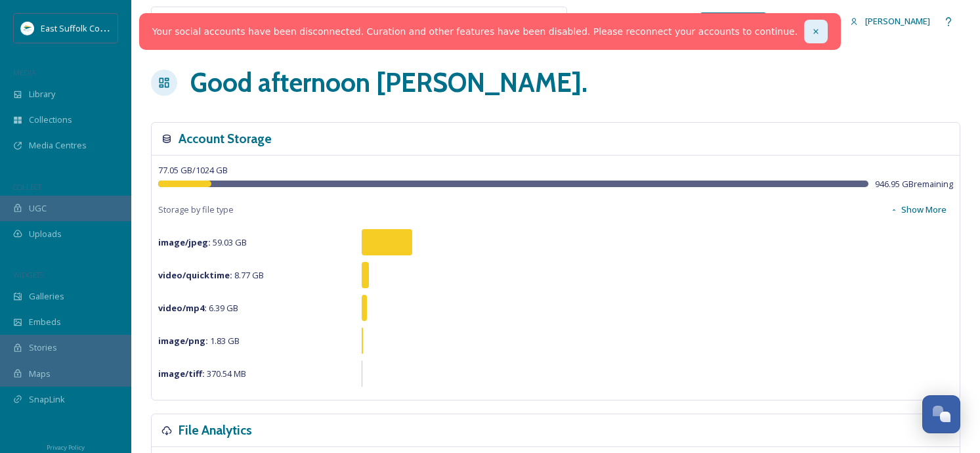  Describe the element at coordinates (28, 274) in the screenshot. I see `span: WIDGETS` at that location.